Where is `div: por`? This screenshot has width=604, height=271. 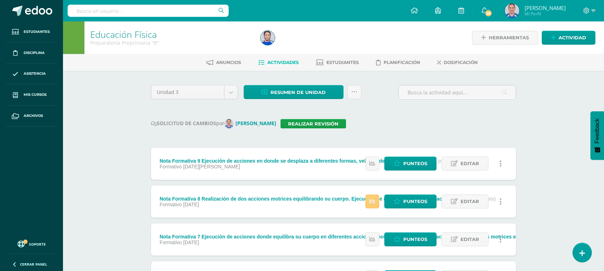 div: por is located at coordinates (334, 124).